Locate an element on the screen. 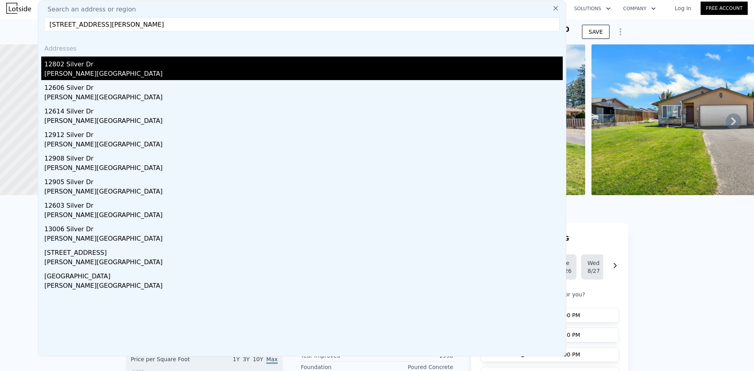 This screenshot has height=371, width=754. a: Free Account is located at coordinates (724, 8).